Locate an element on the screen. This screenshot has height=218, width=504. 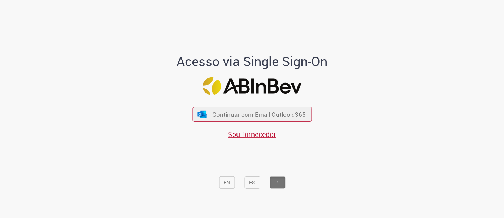
img: Logo ABInBev is located at coordinates (252, 86).